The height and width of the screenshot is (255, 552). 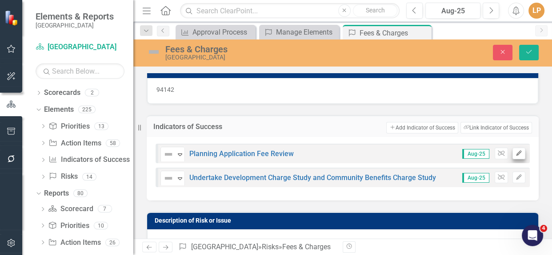 What do you see at coordinates (101, 226) in the screenshot?
I see `div: 10` at bounding box center [101, 226].